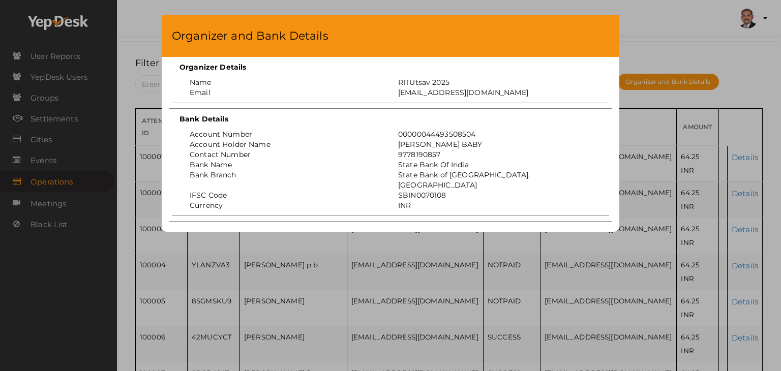 The width and height of the screenshot is (781, 371). Describe the element at coordinates (495, 82) in the screenshot. I see `div: RITUtsav 2025` at that location.